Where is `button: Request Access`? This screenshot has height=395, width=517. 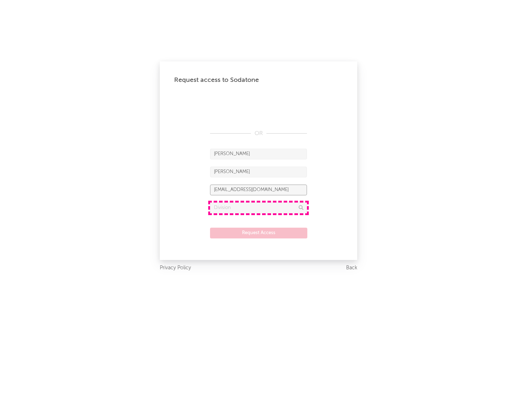 button: Request Access is located at coordinates (258, 233).